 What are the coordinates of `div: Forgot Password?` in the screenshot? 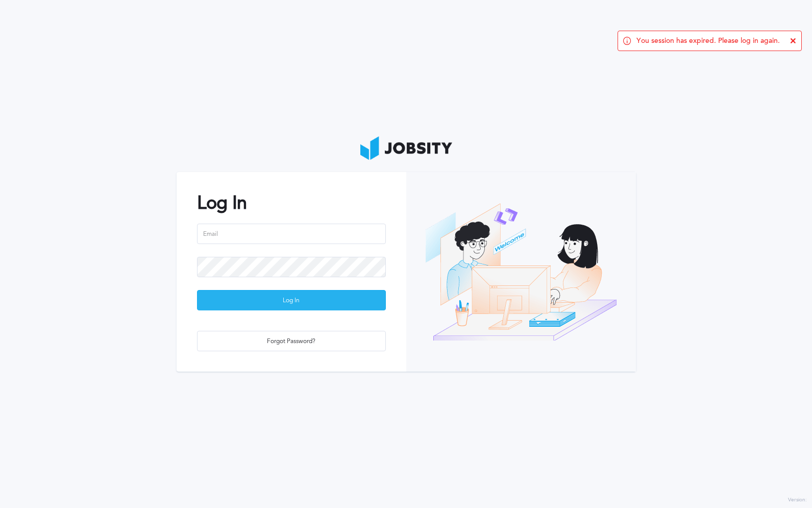 It's located at (292, 342).